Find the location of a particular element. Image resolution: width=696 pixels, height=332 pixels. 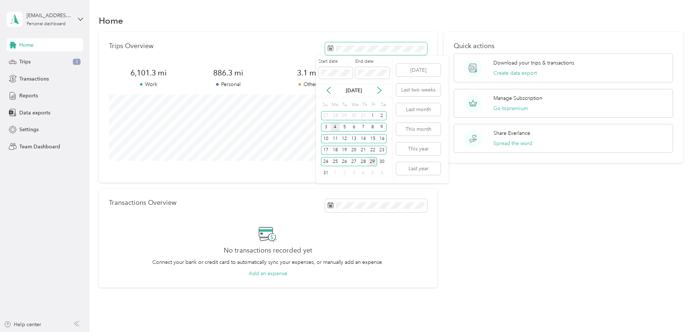

button: Go topremium is located at coordinates (510, 108).